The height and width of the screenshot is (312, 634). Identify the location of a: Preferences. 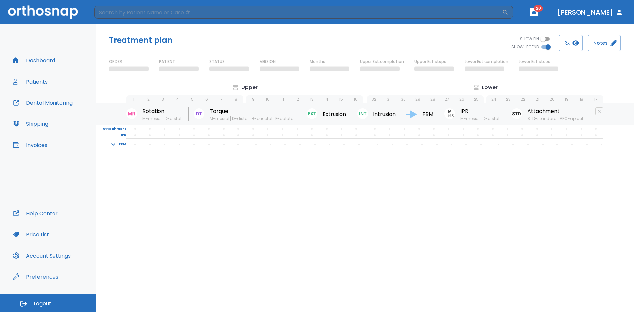
(36, 277).